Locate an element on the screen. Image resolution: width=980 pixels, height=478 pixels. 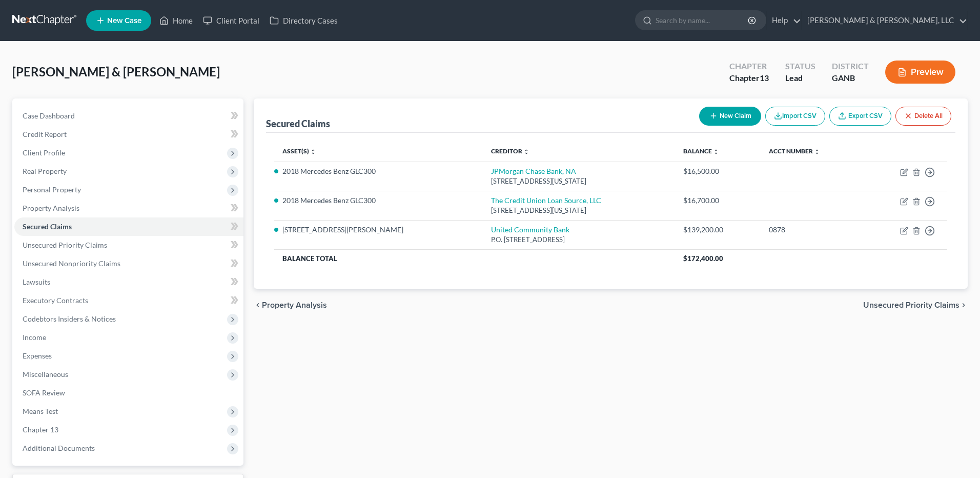
span: Chapter 13 is located at coordinates (40, 430).